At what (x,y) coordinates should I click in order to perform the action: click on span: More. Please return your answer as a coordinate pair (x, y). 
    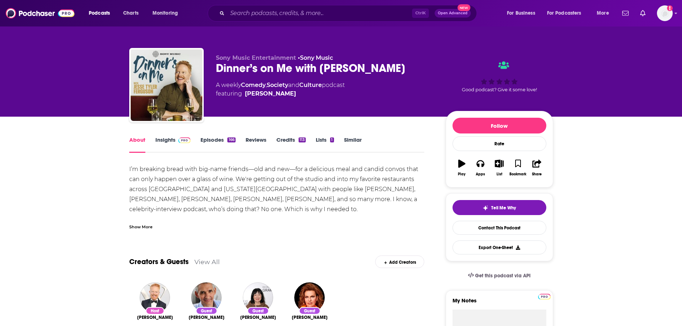
    Looking at the image, I should click on (603, 13).